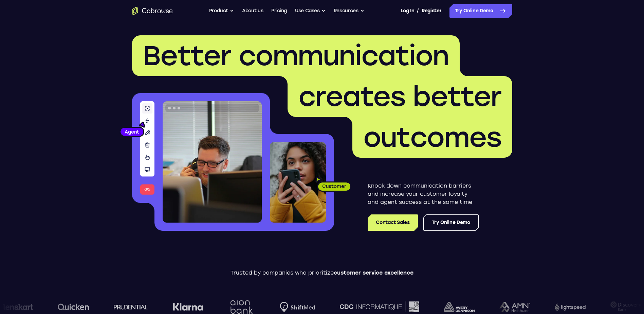 The image size is (644, 314). I want to click on span: creates better, so click(400, 96).